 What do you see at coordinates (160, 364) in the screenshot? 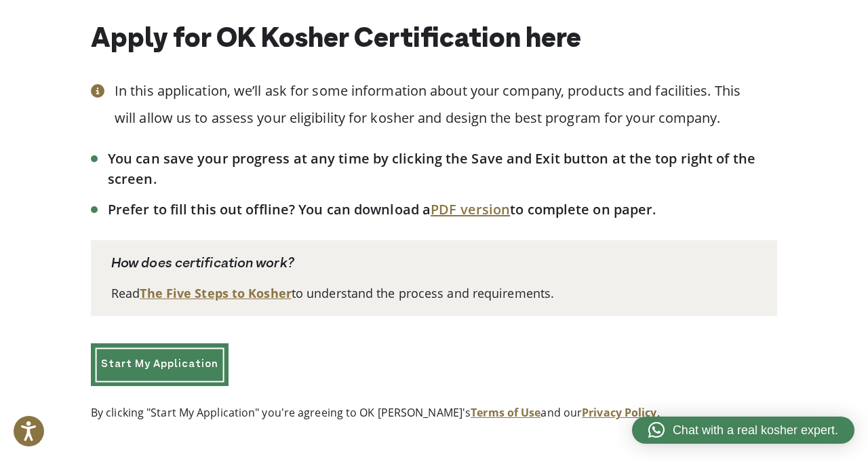
I see `a: Start My Application` at bounding box center [160, 364].